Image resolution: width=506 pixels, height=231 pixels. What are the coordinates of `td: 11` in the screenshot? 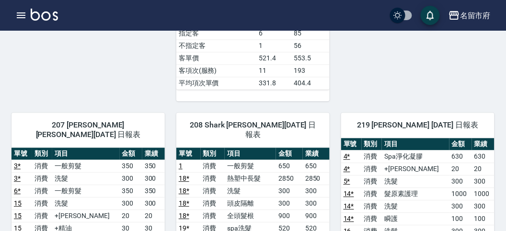 It's located at (274, 70).